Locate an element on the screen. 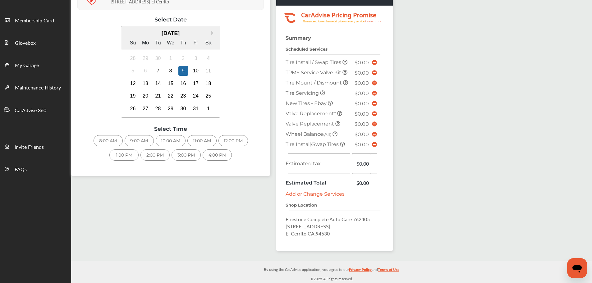 The image size is (592, 283). div: Not available Friday, October 3rd, 2025 is located at coordinates (196, 58).